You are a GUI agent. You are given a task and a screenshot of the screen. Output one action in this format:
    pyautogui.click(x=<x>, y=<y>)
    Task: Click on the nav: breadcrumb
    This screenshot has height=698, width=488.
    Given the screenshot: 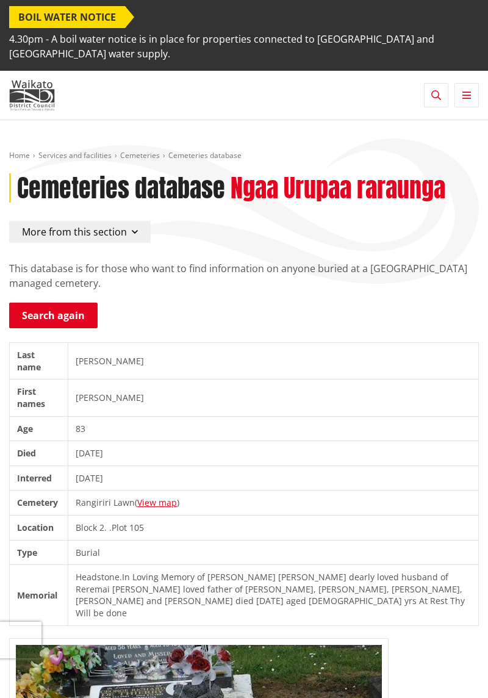 What is the action you would take?
    pyautogui.click(x=244, y=156)
    